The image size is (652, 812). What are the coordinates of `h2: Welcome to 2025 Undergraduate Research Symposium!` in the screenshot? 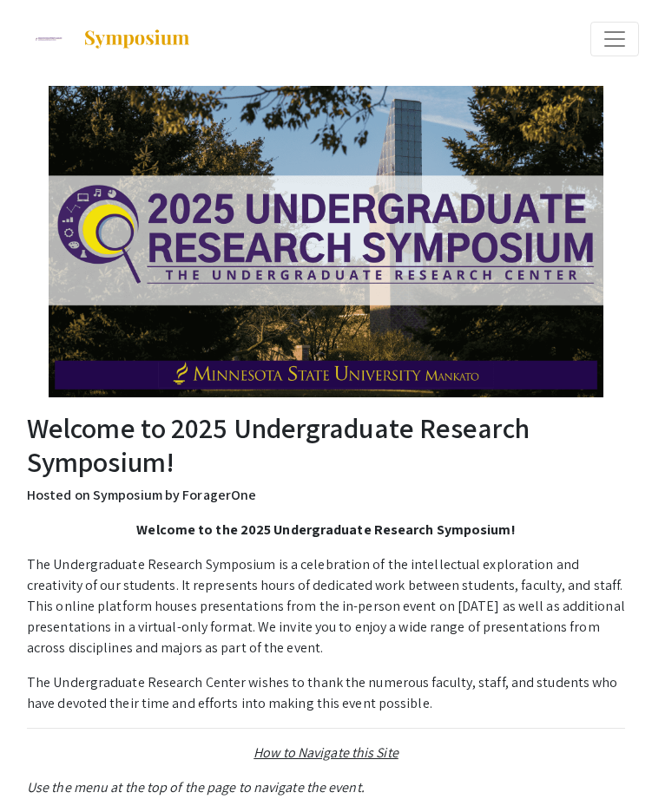 It's located at (326, 444).